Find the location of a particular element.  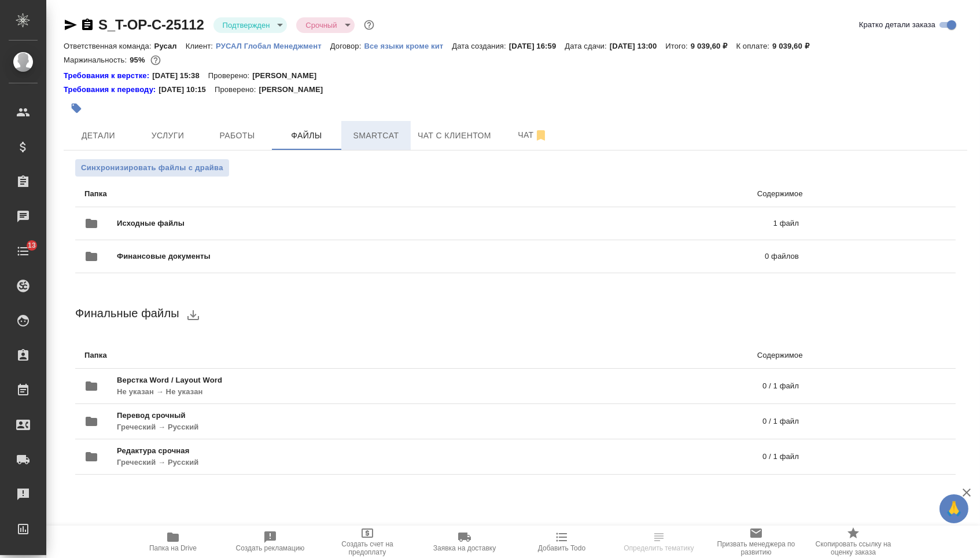

p: Итого: is located at coordinates (677, 46).